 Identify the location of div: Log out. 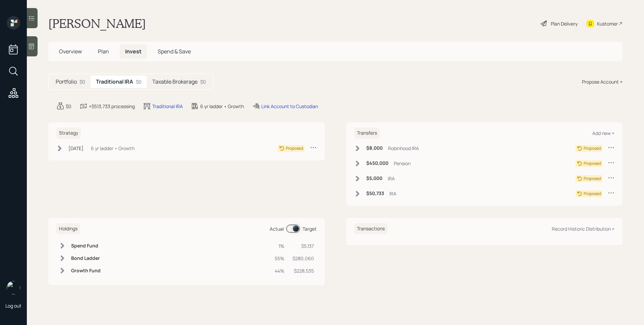
(13, 305).